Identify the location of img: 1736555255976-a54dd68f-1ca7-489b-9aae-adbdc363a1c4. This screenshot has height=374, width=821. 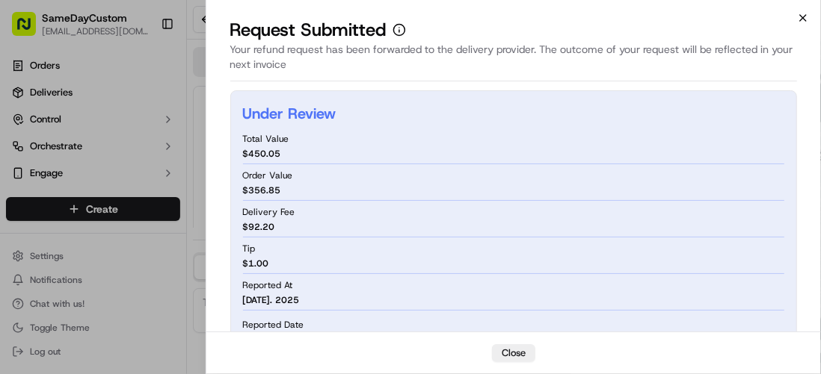
(28, 156).